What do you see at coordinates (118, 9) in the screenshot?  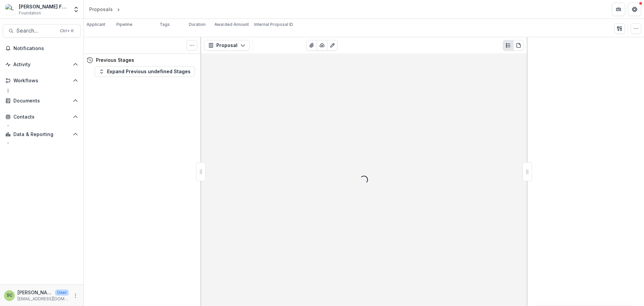 I see `nav: breadcrumb` at bounding box center [118, 9].